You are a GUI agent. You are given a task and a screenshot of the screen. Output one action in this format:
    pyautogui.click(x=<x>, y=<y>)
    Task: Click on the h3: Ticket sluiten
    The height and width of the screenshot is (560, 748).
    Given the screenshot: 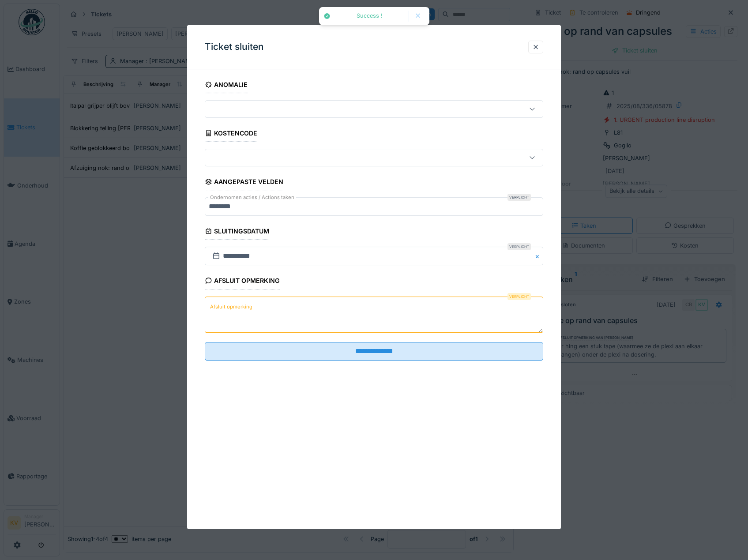 What is the action you would take?
    pyautogui.click(x=235, y=47)
    